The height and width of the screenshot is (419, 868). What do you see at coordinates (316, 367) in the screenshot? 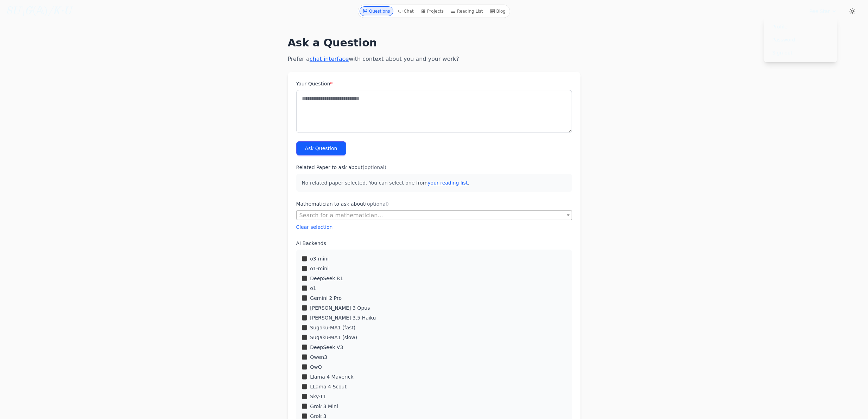
I see `label: QwQ` at bounding box center [316, 367].